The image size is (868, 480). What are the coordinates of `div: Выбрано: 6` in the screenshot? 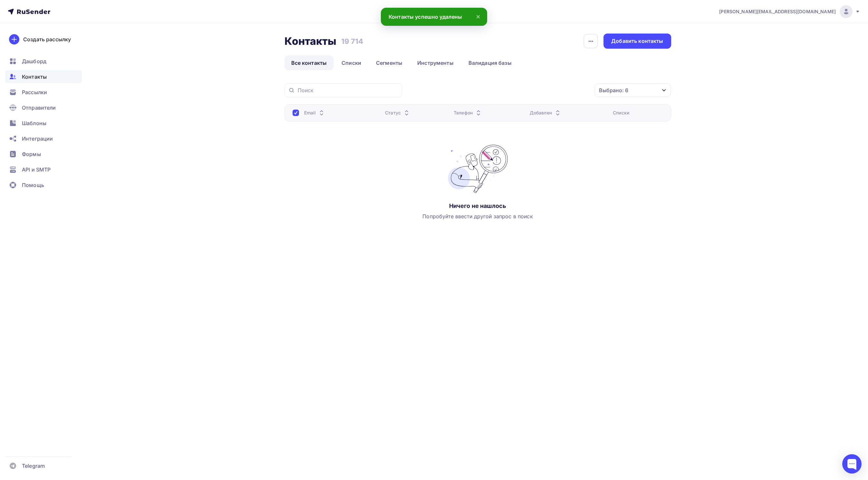 It's located at (613, 90).